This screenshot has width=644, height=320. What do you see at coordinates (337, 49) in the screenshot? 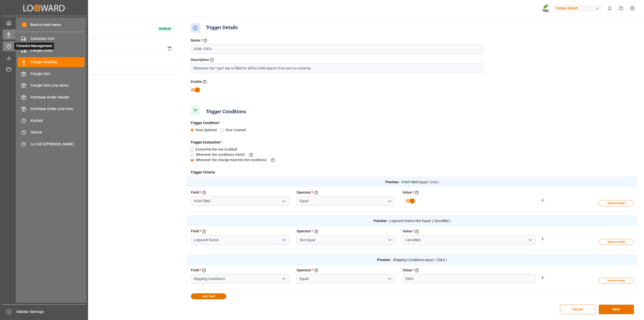
I see `input: Enter name` at bounding box center [337, 49].